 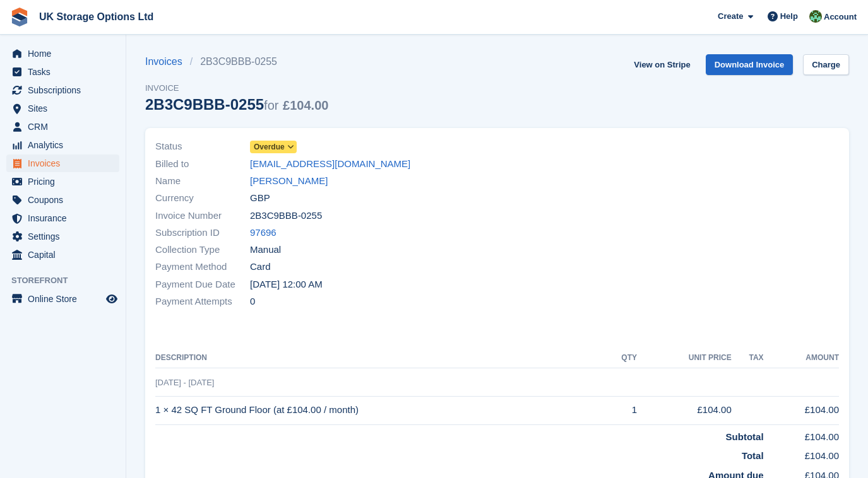 What do you see at coordinates (840, 17) in the screenshot?
I see `span: Account` at bounding box center [840, 17].